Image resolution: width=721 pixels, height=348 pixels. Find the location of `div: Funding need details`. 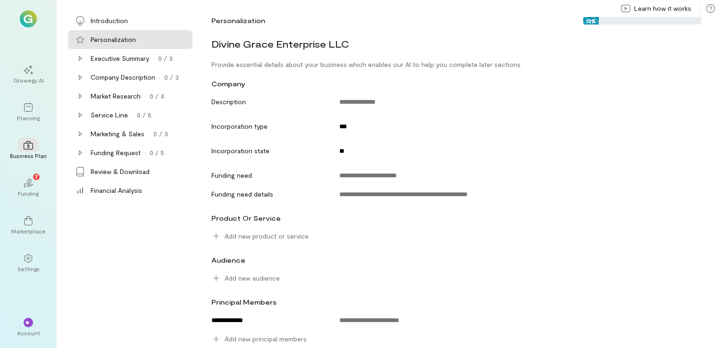

div: Funding need details is located at coordinates (267, 193).